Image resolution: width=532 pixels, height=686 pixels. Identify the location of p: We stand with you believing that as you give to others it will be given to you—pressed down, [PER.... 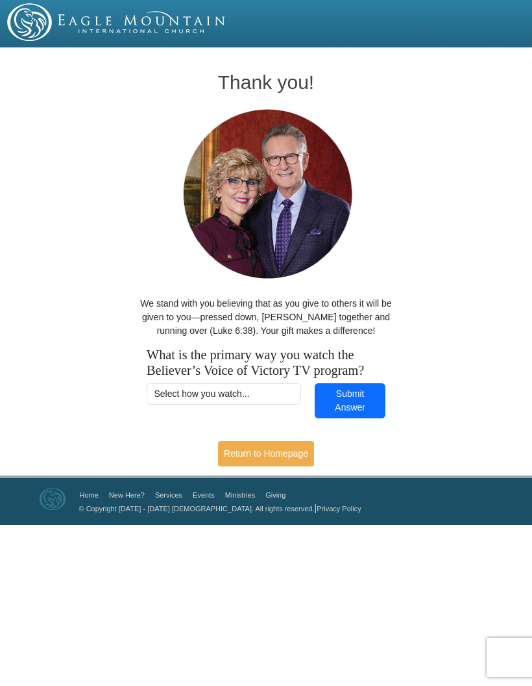
(266, 317).